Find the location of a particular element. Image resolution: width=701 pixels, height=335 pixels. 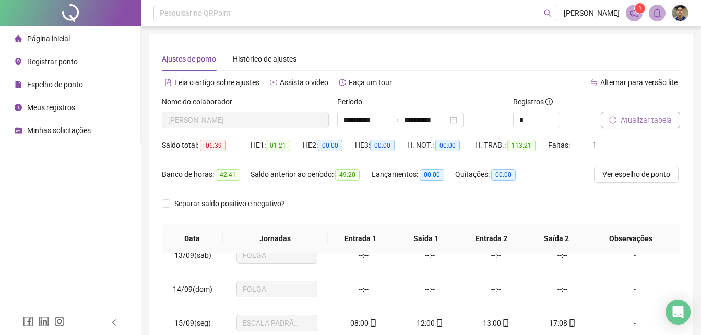

label: Nome do colaborador is located at coordinates (200, 102).